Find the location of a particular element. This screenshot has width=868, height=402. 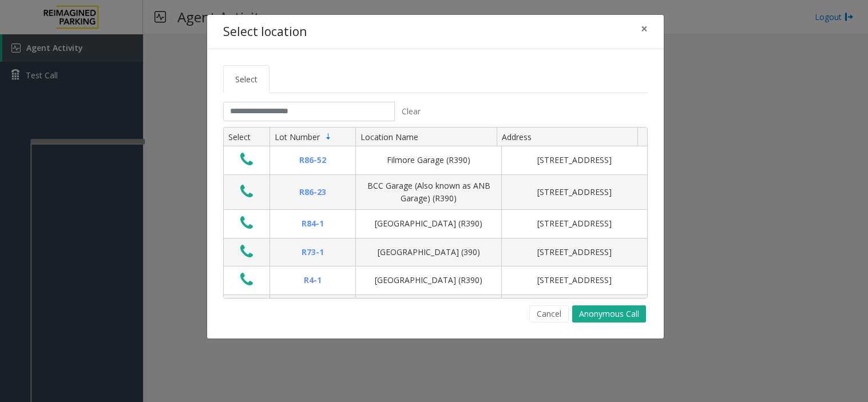

div: Data table is located at coordinates (435, 213).